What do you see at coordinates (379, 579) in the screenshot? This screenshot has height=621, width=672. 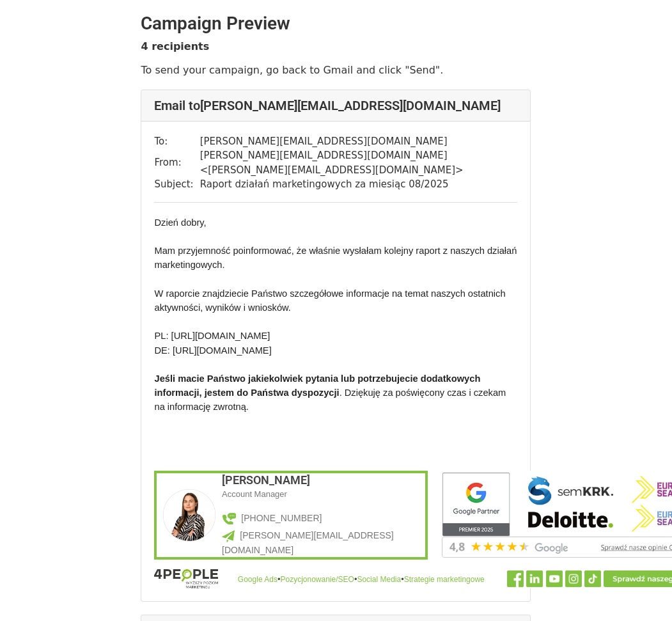 I see `a: Social Media` at bounding box center [379, 579].